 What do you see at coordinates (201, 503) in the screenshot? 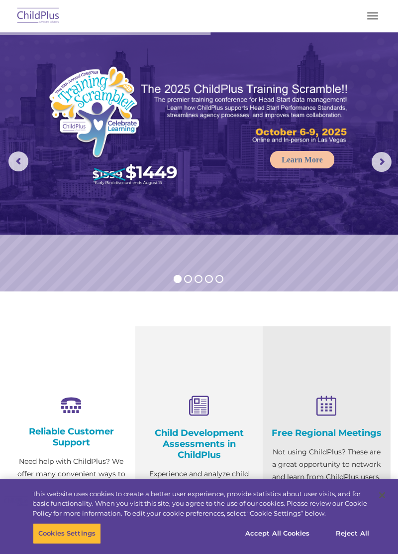
I see `div: This website uses cookies to create a better user experience, provide statistics about user visit...` at bounding box center [201, 503].